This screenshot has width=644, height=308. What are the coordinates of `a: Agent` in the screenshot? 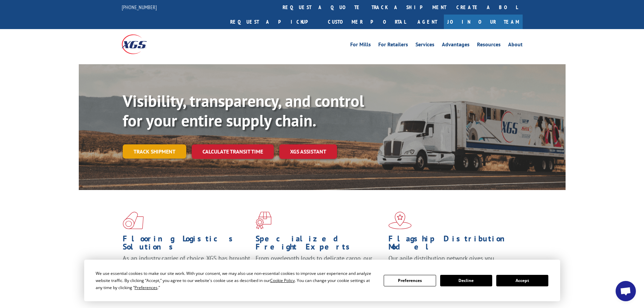 It's located at (427, 22).